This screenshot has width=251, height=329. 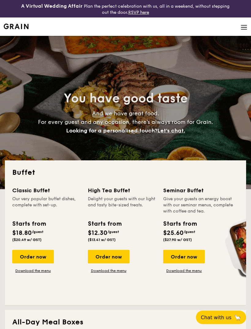 I want to click on h2: Buffet, so click(x=126, y=173).